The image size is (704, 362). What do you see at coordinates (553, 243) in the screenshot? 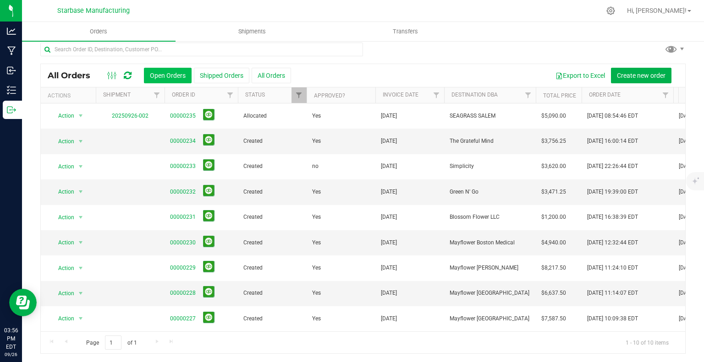
I see `span: $4,940.00` at bounding box center [553, 243].